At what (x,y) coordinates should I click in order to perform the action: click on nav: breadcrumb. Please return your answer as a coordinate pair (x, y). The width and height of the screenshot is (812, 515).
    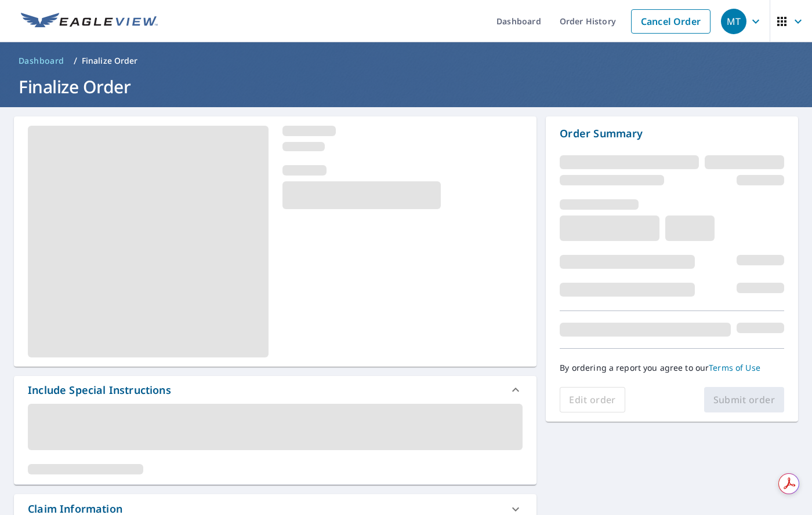
    Looking at the image, I should click on (406, 61).